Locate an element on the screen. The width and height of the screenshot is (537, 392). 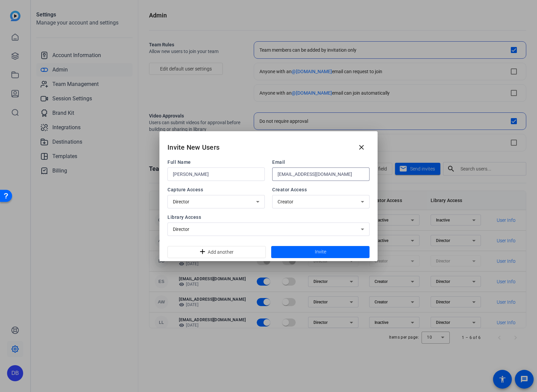
span: Add another is located at coordinates (221, 252).